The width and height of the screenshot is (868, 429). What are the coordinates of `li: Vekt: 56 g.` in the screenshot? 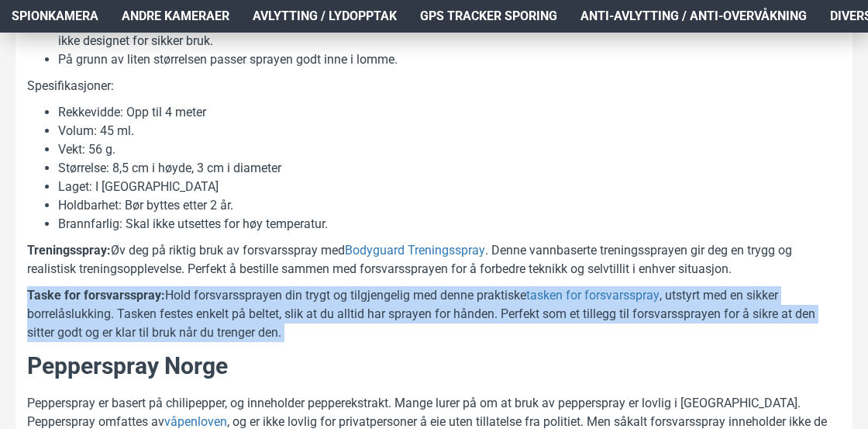 It's located at (449, 150).